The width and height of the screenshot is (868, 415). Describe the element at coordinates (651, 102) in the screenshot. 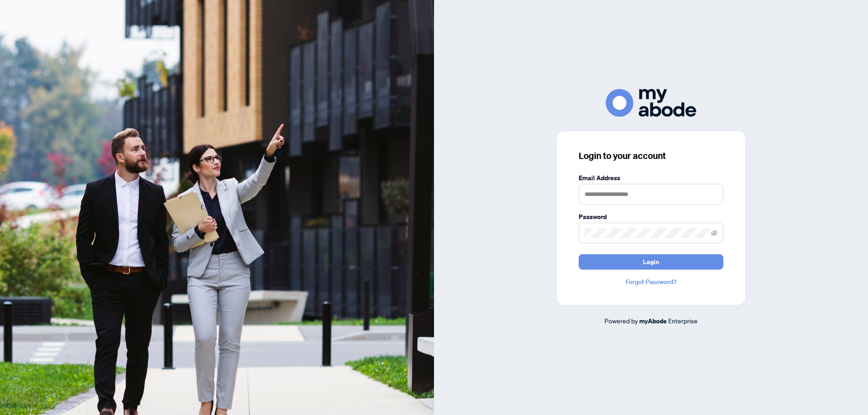

I see `img: ma-logo` at that location.